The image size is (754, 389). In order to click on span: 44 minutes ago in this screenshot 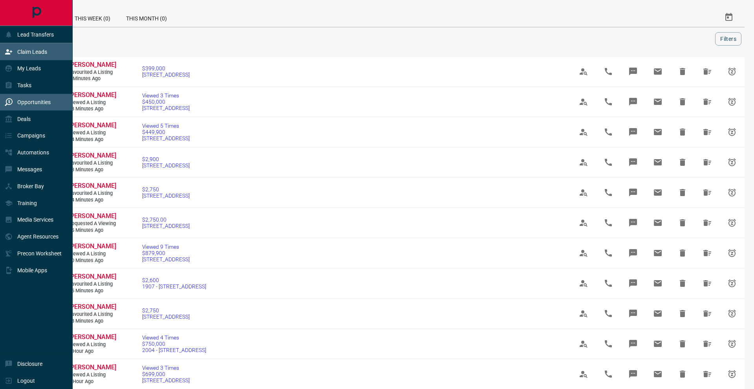, I will do `click(92, 200)`.